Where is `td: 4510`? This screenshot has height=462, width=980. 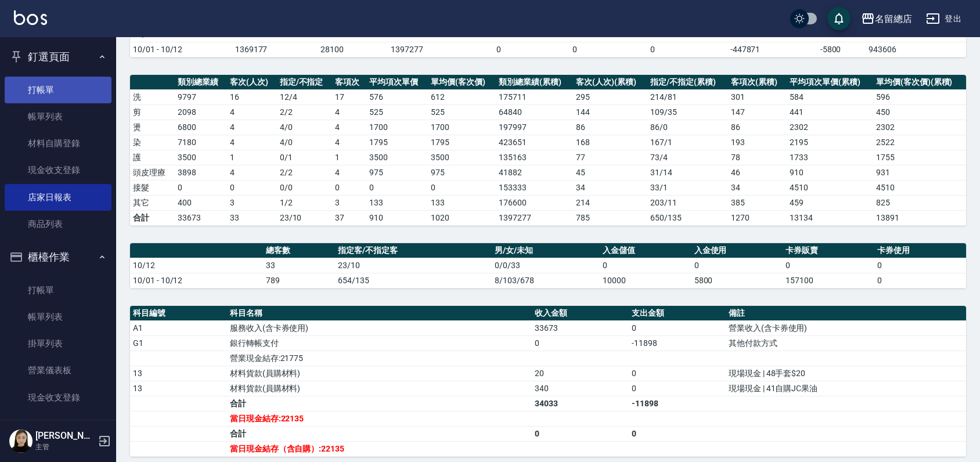
td: 4510 is located at coordinates (830, 187).